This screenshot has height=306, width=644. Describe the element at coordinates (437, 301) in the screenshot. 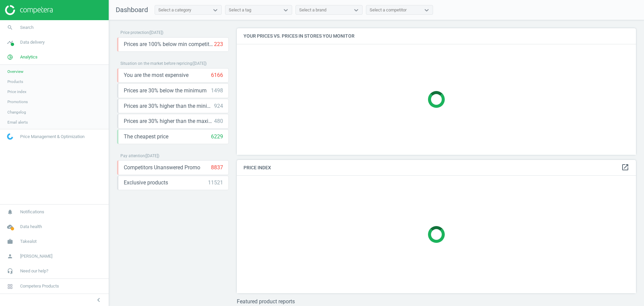

I see `h3: Featured product reports` at that location.